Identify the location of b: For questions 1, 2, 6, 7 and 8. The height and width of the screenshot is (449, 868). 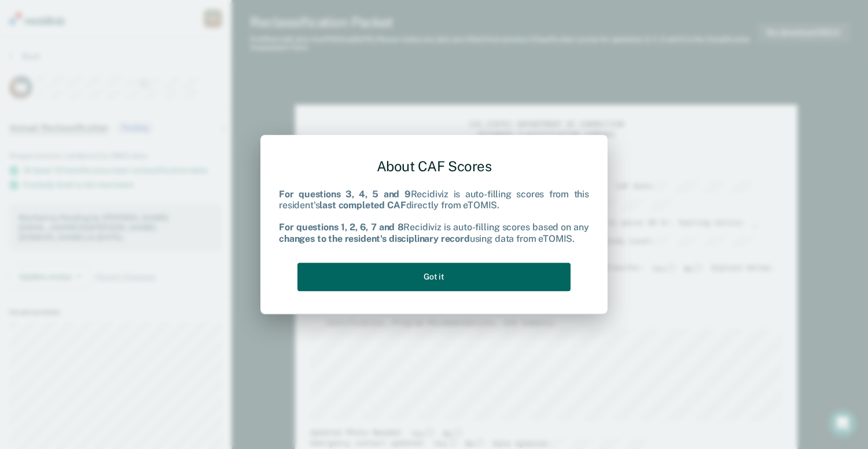
(340, 228).